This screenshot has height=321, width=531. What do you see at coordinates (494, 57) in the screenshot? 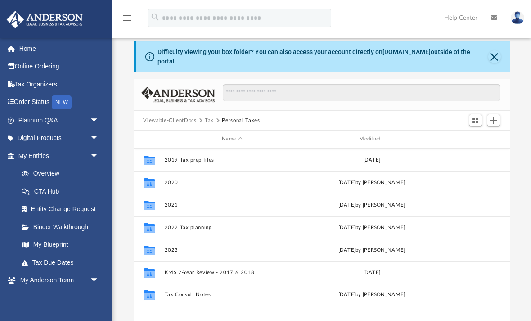
I see `button: Close` at bounding box center [494, 57].